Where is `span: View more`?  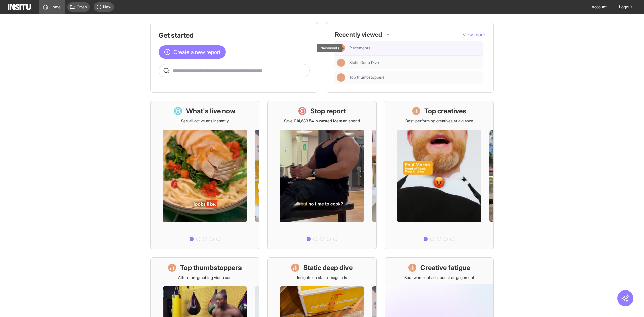 span: View more is located at coordinates (474, 34).